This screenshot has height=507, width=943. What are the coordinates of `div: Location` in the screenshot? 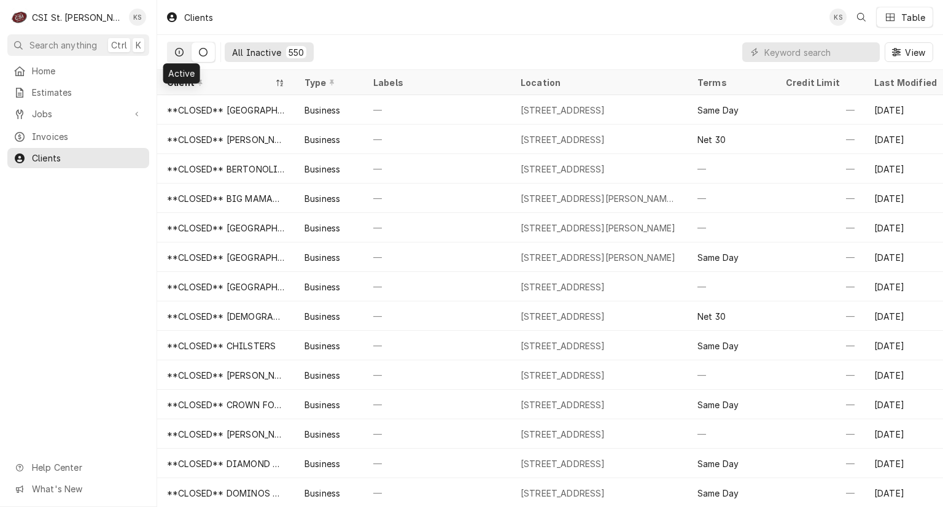 It's located at (599, 82).